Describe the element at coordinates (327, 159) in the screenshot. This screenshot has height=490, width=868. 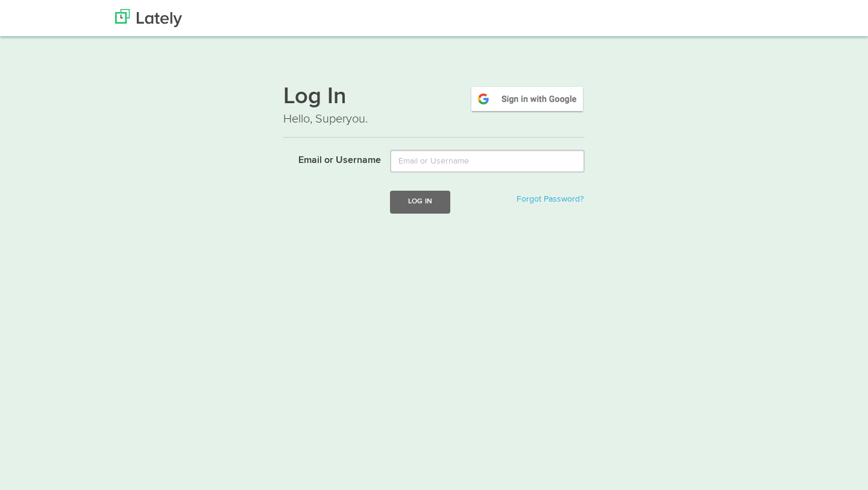
I see `label: Email or Username` at that location.